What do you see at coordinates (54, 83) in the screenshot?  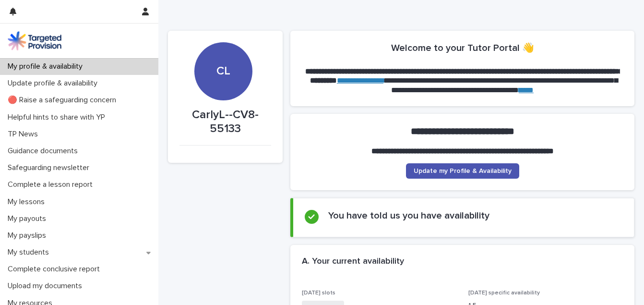 I see `p: Update profile & availability` at bounding box center [54, 83].